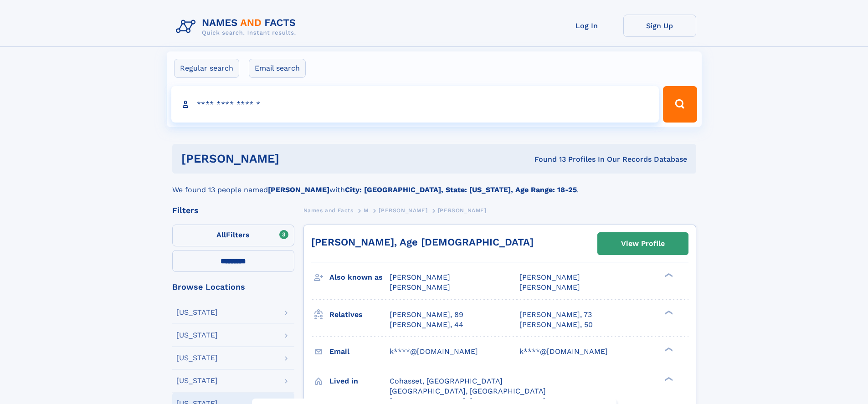 The height and width of the screenshot is (404, 868). What do you see at coordinates (233, 236) in the screenshot?
I see `label: Filters` at bounding box center [233, 236].